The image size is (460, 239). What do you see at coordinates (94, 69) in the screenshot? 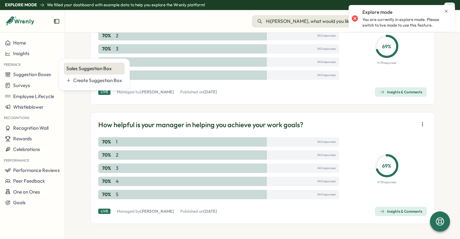
I see `button: Sales Suggestion Box` at bounding box center [94, 69].